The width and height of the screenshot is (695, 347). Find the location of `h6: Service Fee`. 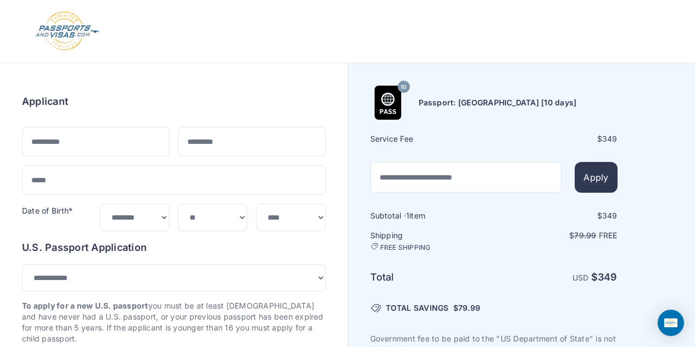

h6: Service Fee is located at coordinates (432, 139).